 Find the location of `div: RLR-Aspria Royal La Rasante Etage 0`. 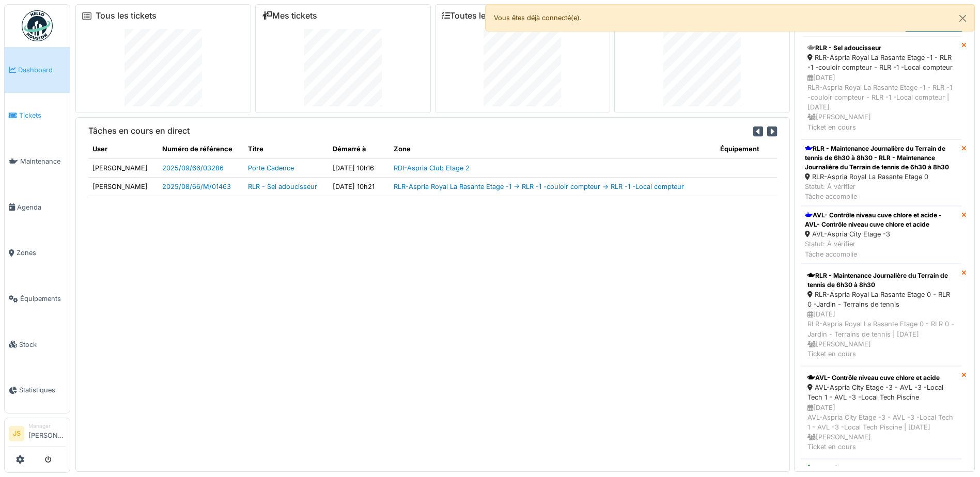

div: RLR-Aspria Royal La Rasante Etage 0 is located at coordinates (881, 177).